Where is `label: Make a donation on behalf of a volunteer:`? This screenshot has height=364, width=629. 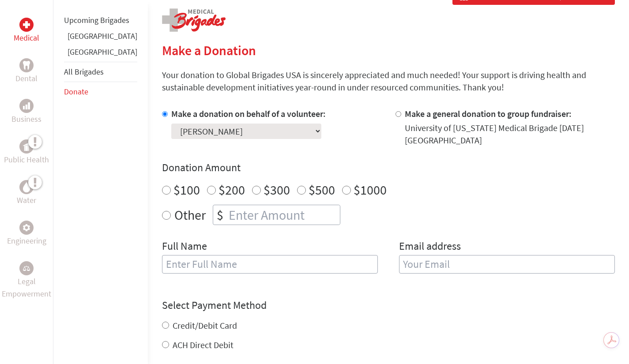 label: Make a donation on behalf of a volunteer: is located at coordinates (249, 113).